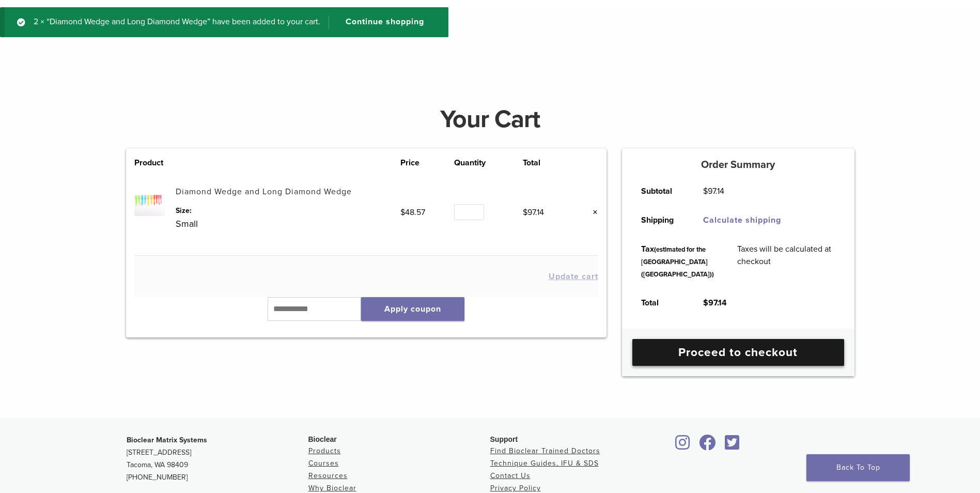  What do you see at coordinates (516, 488) in the screenshot?
I see `a: Privacy Policy` at bounding box center [516, 488].